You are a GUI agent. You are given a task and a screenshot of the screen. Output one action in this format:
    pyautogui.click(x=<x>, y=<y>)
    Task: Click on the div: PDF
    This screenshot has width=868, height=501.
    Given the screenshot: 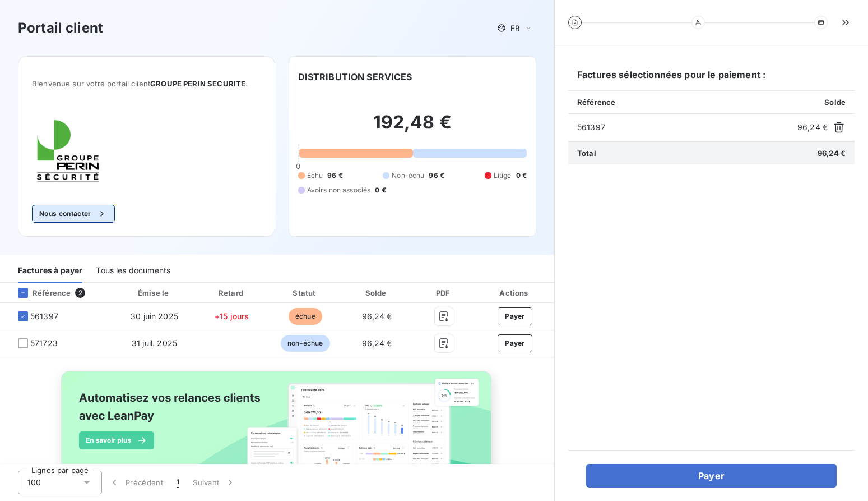 What is the action you would take?
    pyautogui.click(x=444, y=293)
    